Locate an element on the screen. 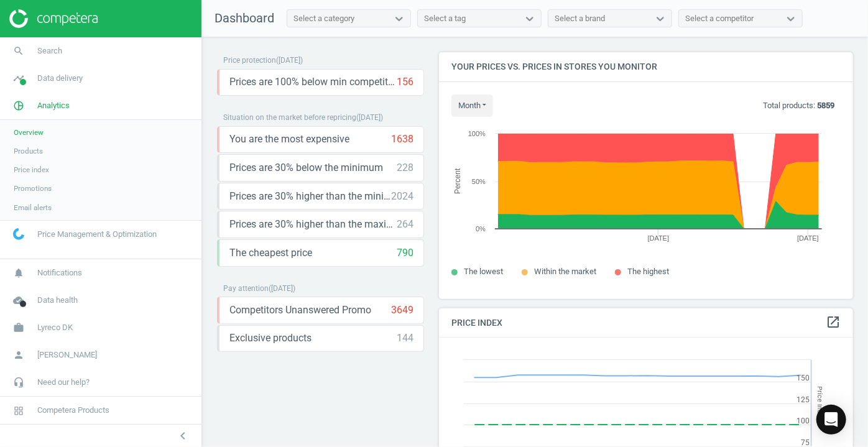  span: The highest is located at coordinates (648, 271).